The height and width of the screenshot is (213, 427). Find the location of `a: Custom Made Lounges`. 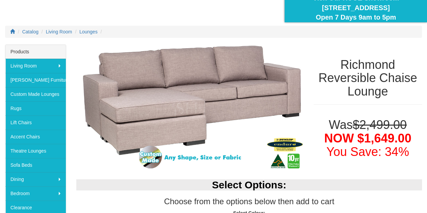

a: Custom Made Lounges is located at coordinates (35, 94).